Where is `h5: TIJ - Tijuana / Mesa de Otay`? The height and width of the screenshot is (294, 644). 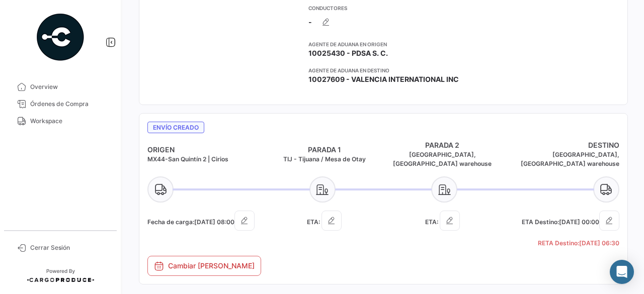
h5: TIJ - Tijuana / Mesa de Otay is located at coordinates (324, 159).